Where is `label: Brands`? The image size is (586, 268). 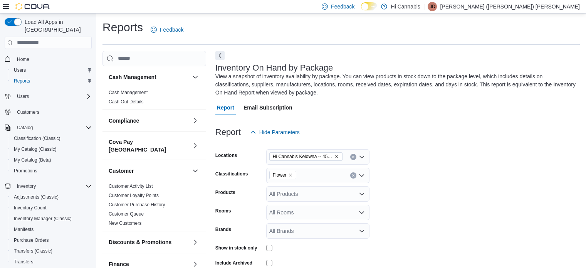
label: Brands is located at coordinates (223, 229).